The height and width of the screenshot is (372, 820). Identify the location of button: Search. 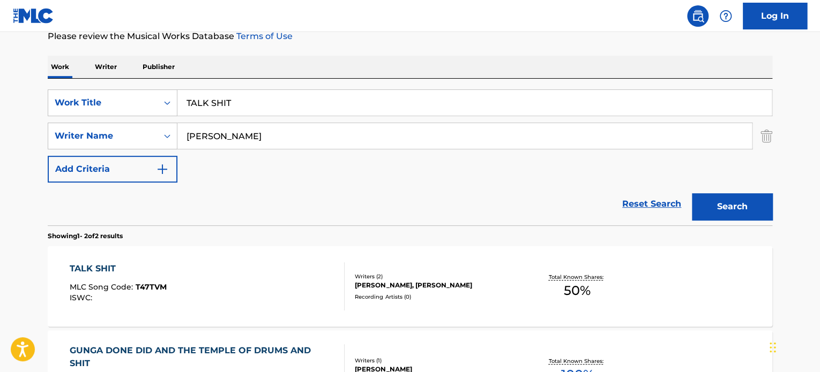
(732, 207).